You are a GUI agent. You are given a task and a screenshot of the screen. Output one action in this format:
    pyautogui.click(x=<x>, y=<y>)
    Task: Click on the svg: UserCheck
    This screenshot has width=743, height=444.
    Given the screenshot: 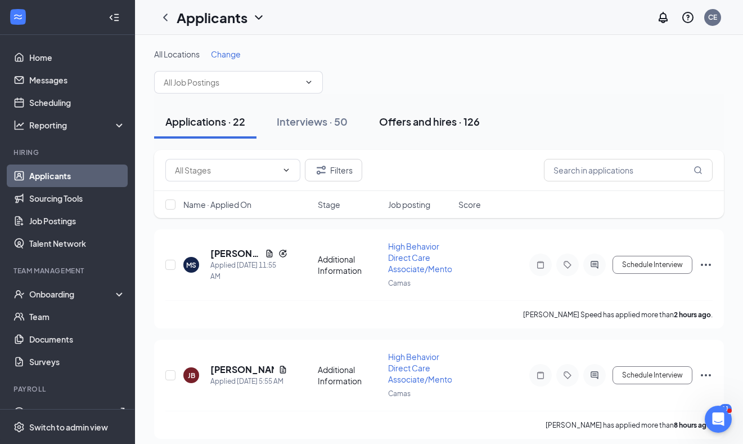 What is the action you would take?
    pyautogui.click(x=19, y=294)
    